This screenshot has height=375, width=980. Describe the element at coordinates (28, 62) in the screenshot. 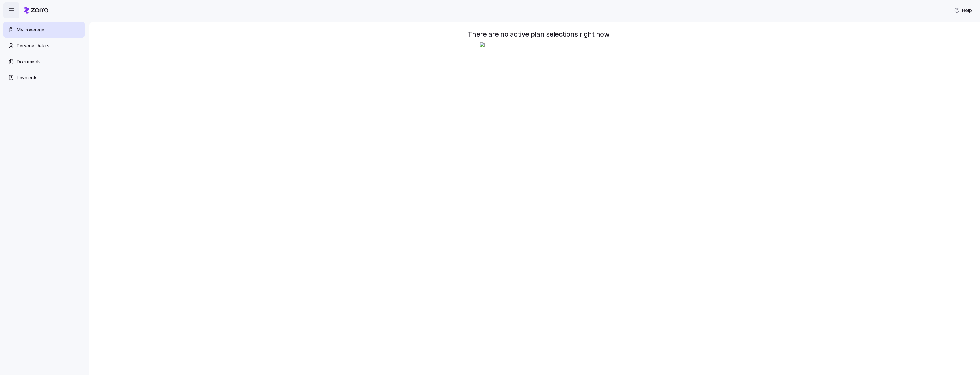

I see `span: Documents` at that location.